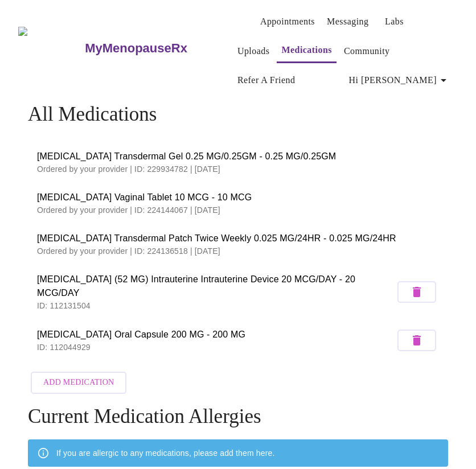  I want to click on a: Uploads, so click(253, 51).